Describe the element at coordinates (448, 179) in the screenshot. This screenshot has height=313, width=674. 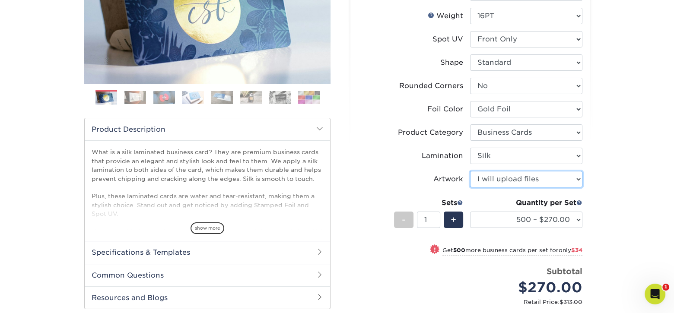
I see `div: Artwork` at that location.